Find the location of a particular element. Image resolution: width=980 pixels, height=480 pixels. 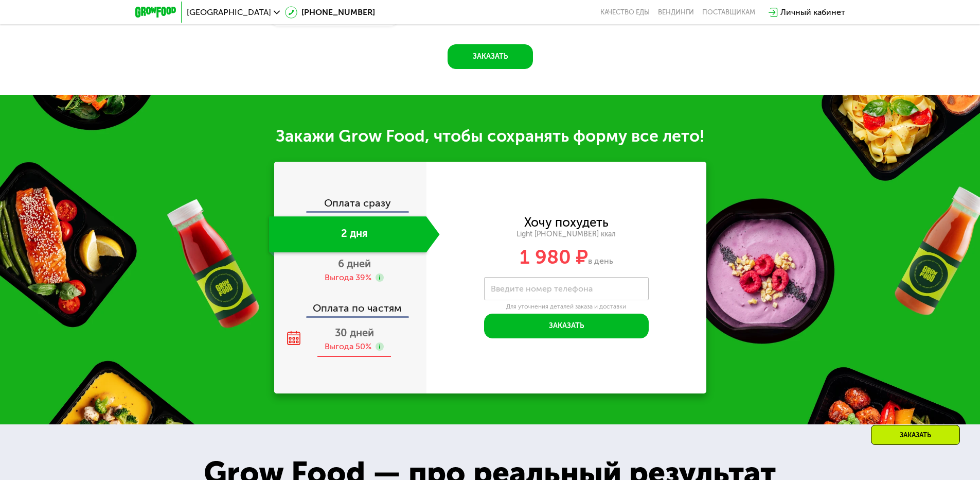

span: 1 980 ₽ is located at coordinates (553, 256).